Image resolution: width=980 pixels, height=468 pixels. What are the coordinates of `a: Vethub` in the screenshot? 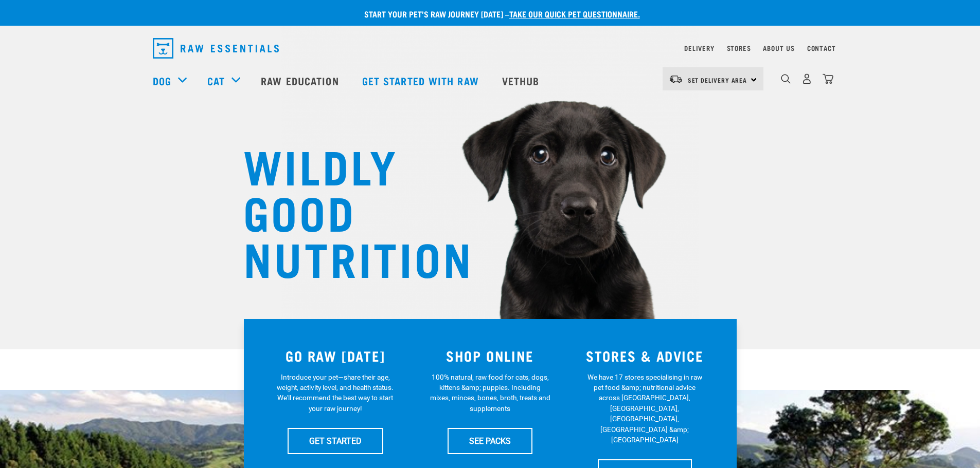 It's located at (522, 81).